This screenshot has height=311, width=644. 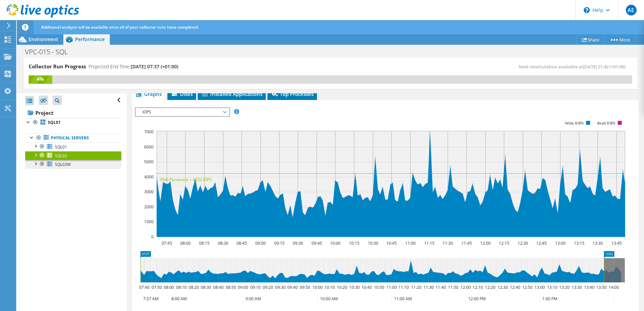 I want to click on text: 08:50, so click(x=230, y=287).